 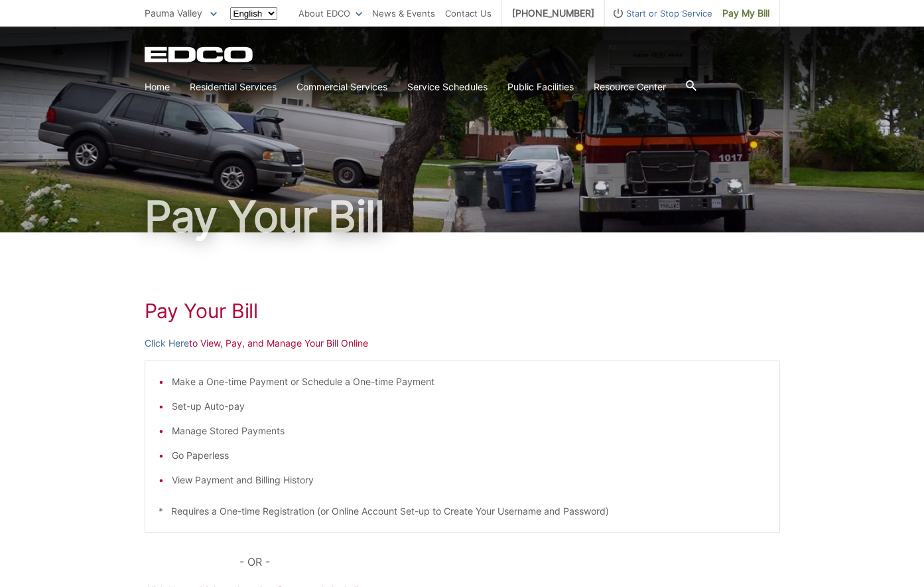 What do you see at coordinates (233, 87) in the screenshot?
I see `a: Residential Services` at bounding box center [233, 87].